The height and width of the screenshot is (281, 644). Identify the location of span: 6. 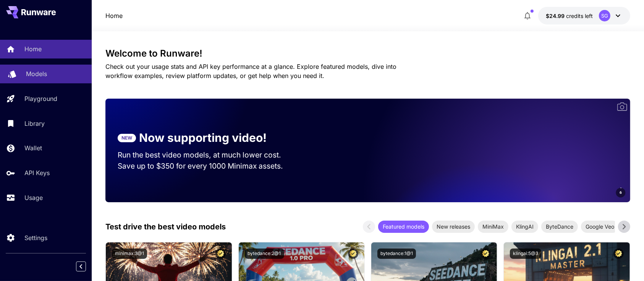
(621, 192).